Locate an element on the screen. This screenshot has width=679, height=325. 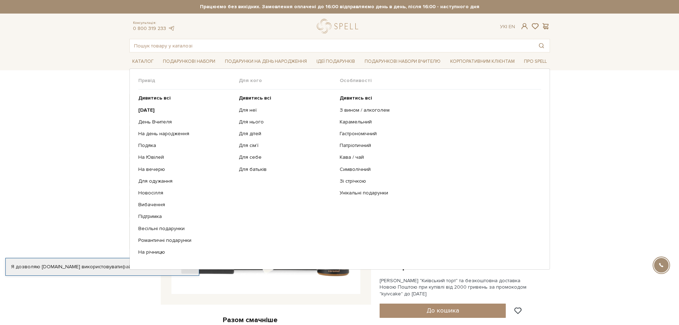
a: logo is located at coordinates (339, 26).